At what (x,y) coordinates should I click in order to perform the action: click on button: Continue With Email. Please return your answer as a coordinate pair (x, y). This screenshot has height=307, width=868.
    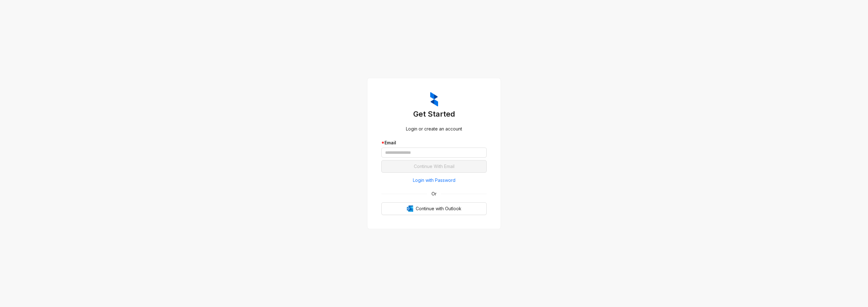
    Looking at the image, I should click on (434, 166).